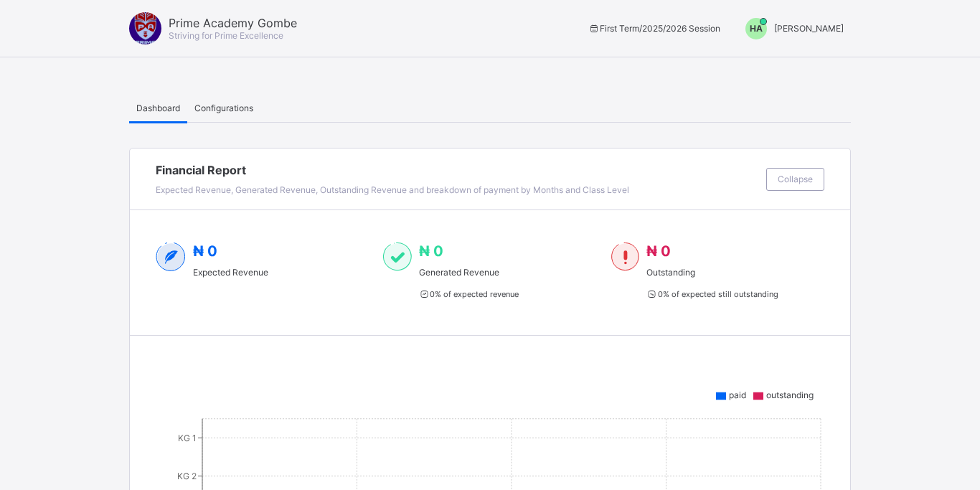 Image resolution: width=980 pixels, height=490 pixels. I want to click on img: expected-2.4343d3e9d0c965b919479240f3db56ac.svg, so click(170, 257).